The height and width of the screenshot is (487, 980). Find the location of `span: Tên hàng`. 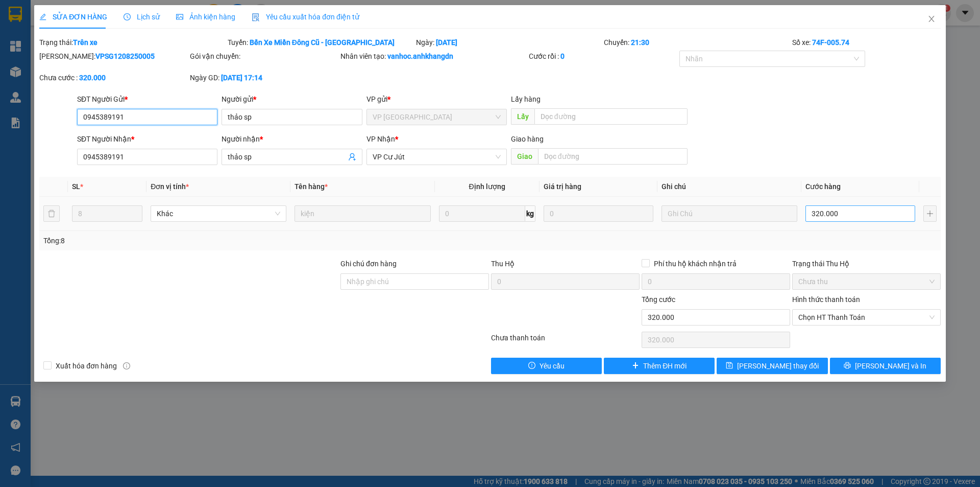

span: Tên hàng is located at coordinates (311, 187).